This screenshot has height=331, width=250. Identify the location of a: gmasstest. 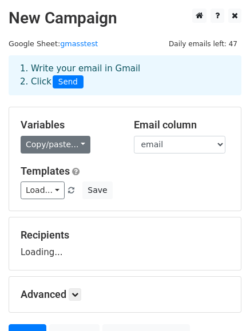
(79, 43).